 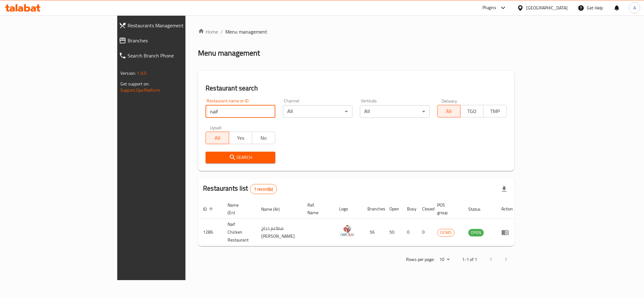 I want to click on span: Name (En), so click(x=238, y=209).